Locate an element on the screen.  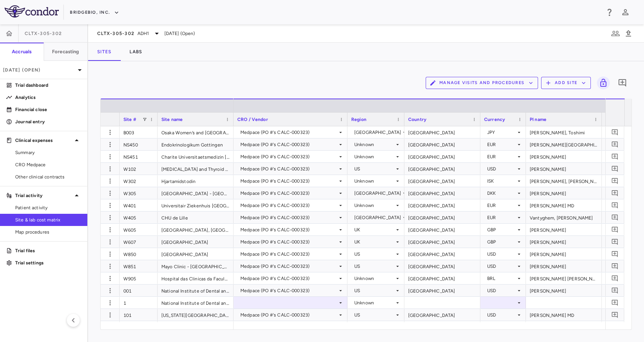
div: W401 is located at coordinates (139, 205).